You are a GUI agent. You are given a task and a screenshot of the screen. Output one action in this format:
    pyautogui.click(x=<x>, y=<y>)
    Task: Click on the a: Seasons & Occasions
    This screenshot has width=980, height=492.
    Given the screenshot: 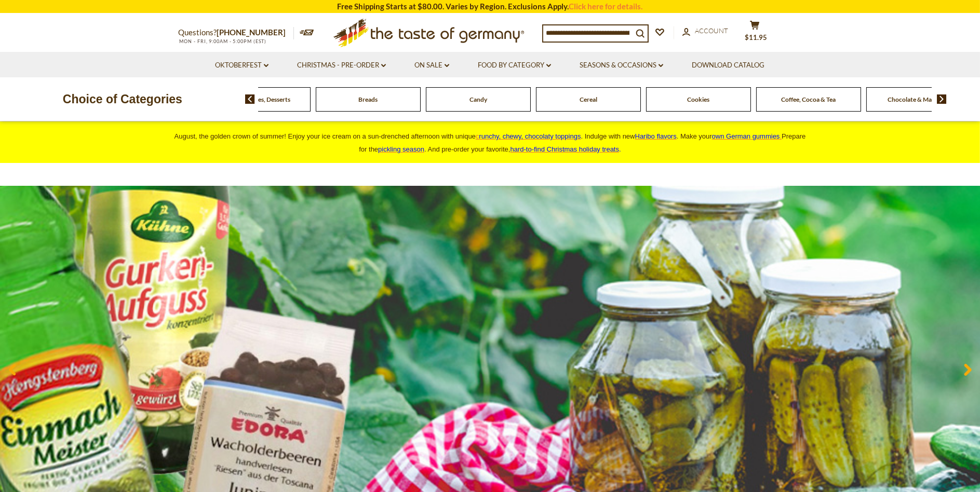 What is the action you would take?
    pyautogui.click(x=621, y=65)
    